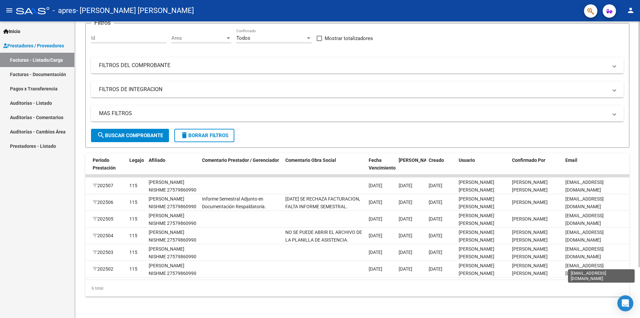  Describe the element at coordinates (357, 65) in the screenshot. I see `mat-expansion-panel-header: FILTROS DEL COMPROBANTE` at that location.